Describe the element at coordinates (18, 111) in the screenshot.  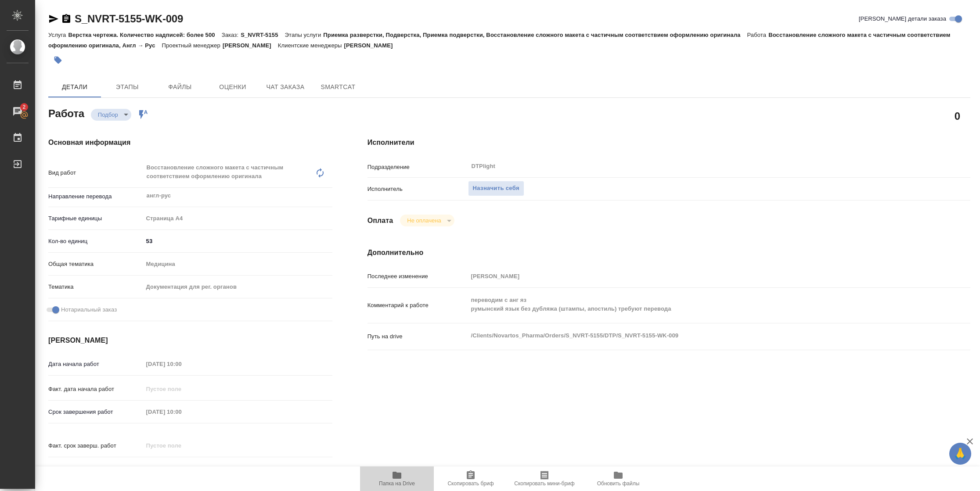
I see `a: 2` at that location.